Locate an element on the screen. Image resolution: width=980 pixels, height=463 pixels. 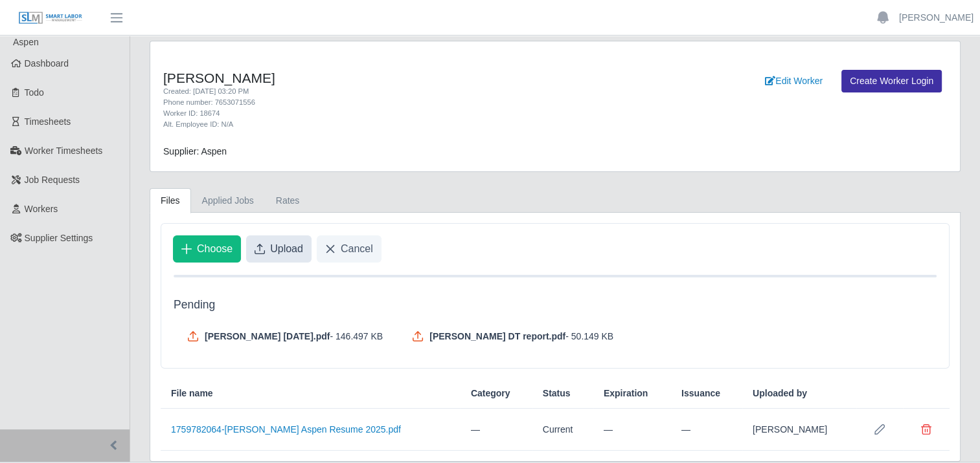
span: Supplier: Aspen is located at coordinates (195, 151).